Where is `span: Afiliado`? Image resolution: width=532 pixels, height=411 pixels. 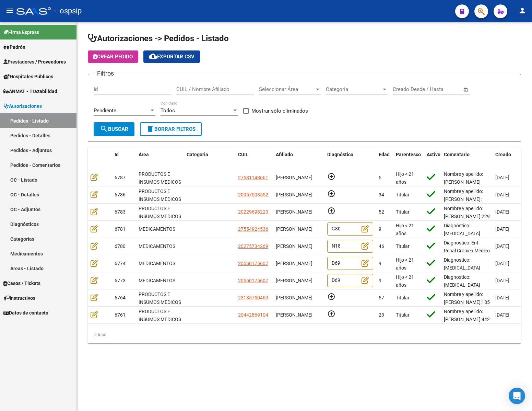 span: Afiliado is located at coordinates (285, 154).